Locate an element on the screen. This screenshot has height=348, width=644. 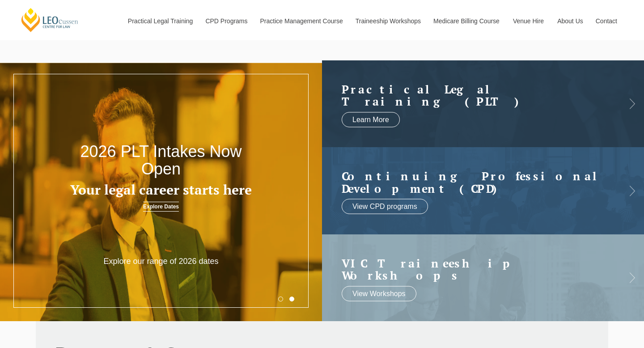
a: Practical LegalTraining (PLT) is located at coordinates (474, 95).